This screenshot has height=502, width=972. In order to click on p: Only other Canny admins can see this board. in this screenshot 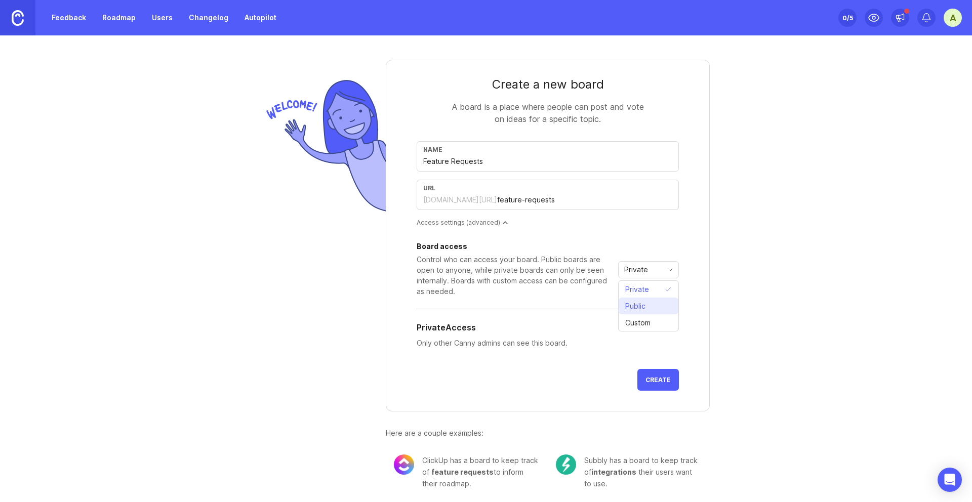, I will do `click(548, 343)`.